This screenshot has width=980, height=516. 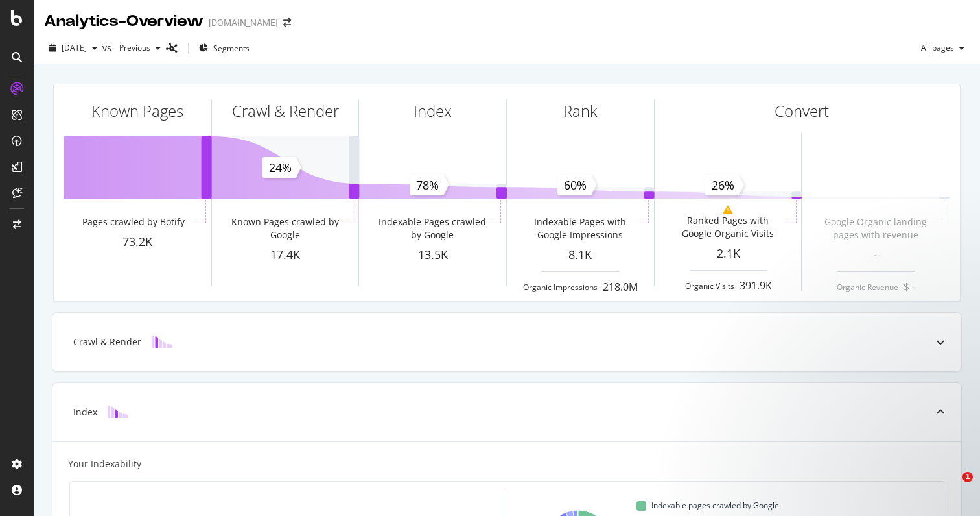 I want to click on div: 8.1K, so click(x=580, y=255).